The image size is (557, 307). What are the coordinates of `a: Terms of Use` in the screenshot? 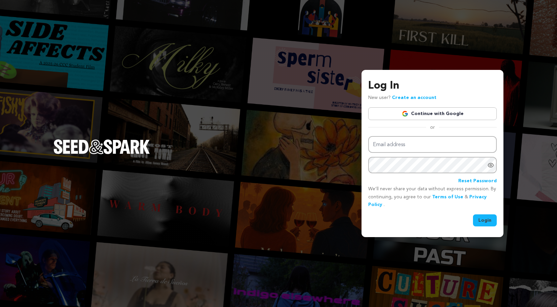 It's located at (448, 197).